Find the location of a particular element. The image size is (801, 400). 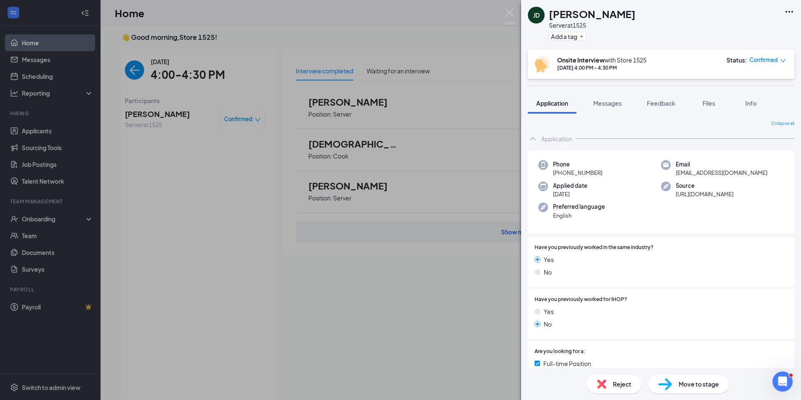

div: Status : is located at coordinates (736, 60).